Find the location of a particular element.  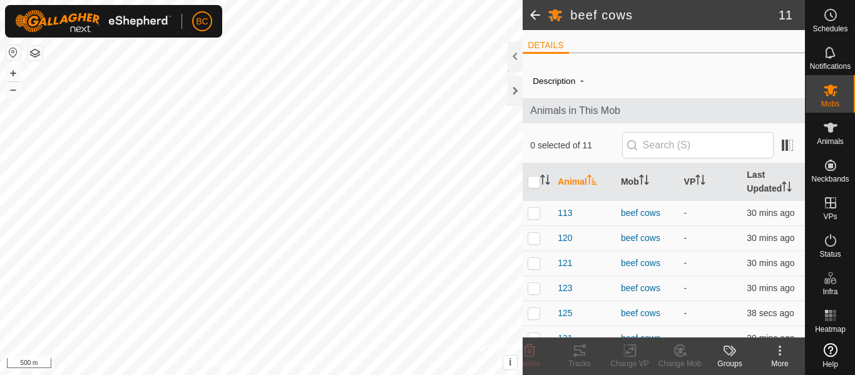

span: BC is located at coordinates (201, 21).